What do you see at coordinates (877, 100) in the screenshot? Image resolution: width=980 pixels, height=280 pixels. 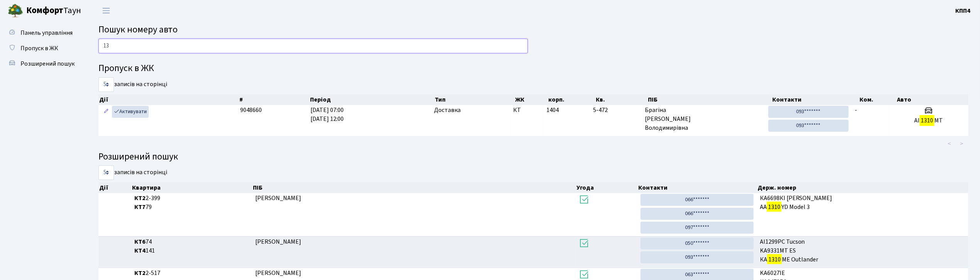 I see `th: Ком.` at bounding box center [877, 100].